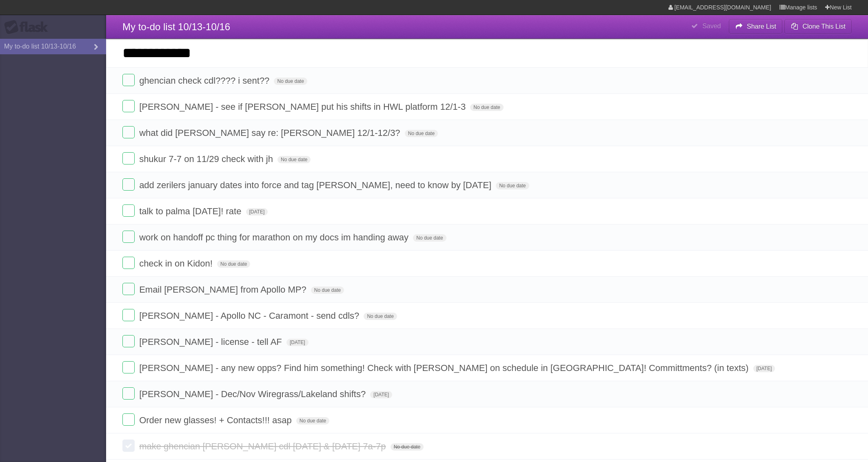 This screenshot has width=868, height=462. What do you see at coordinates (762, 26) in the screenshot?
I see `b: Share List` at bounding box center [762, 26].